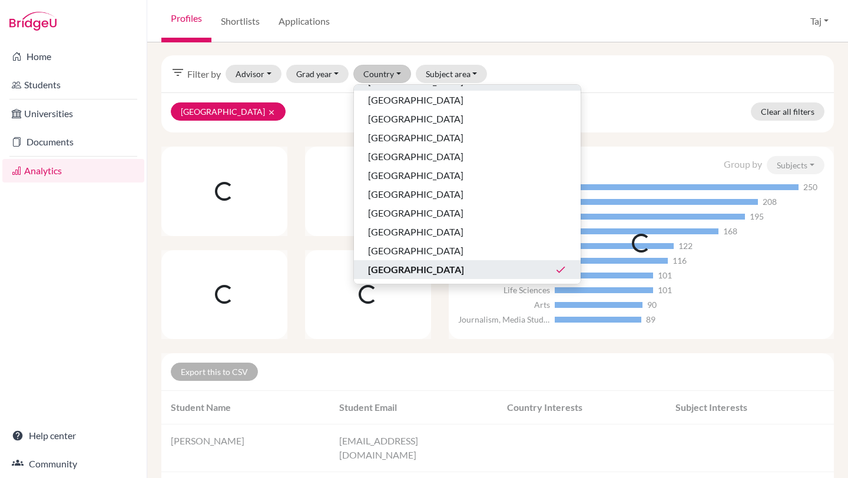 The height and width of the screenshot is (478, 848). What do you see at coordinates (73, 436) in the screenshot?
I see `a: Help center` at bounding box center [73, 436].